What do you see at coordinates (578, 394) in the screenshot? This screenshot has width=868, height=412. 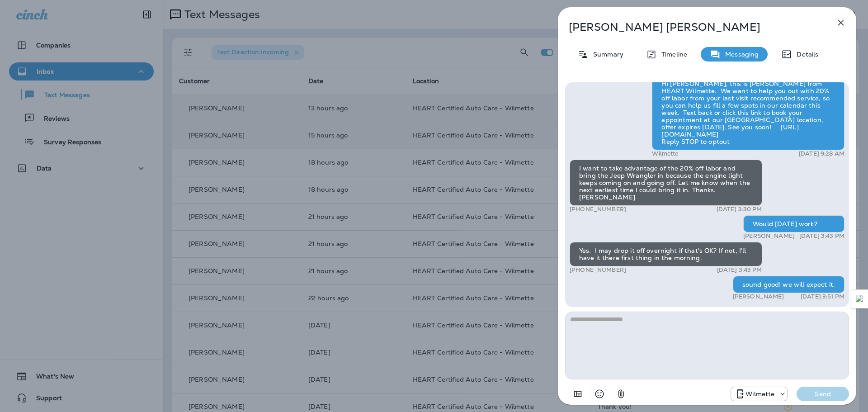 I see `button: Add in a premade template` at bounding box center [578, 394].